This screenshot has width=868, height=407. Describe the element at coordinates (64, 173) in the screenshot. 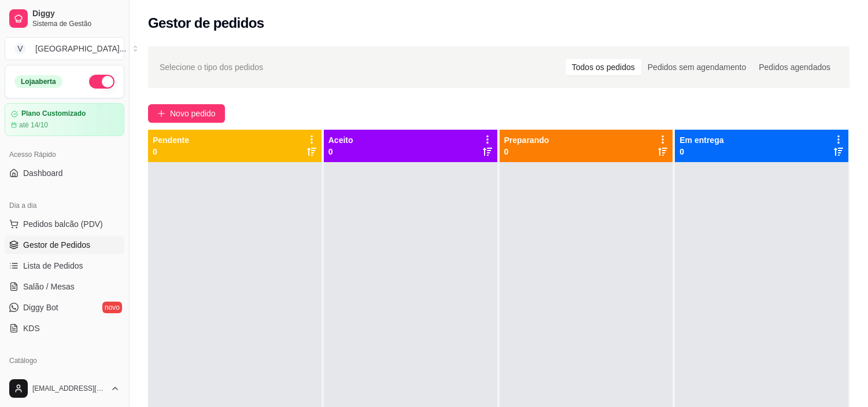

I see `a: Dashboard` at that location.